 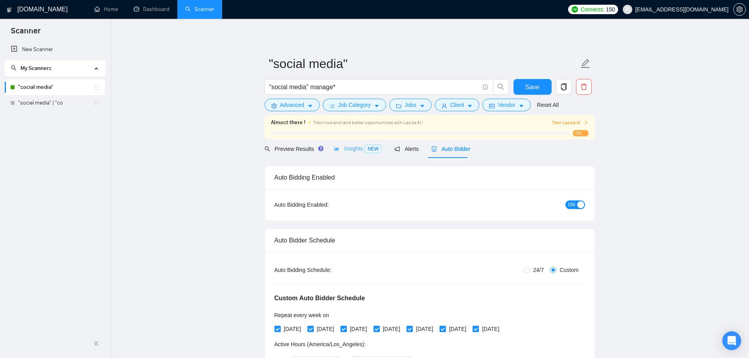 What do you see at coordinates (302, 316) in the screenshot?
I see `span: Repeat every week on` at bounding box center [302, 316].